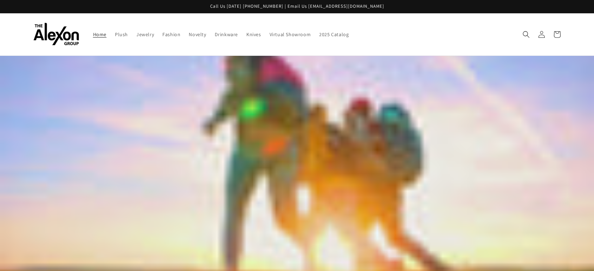  I want to click on summary: Search, so click(526, 34).